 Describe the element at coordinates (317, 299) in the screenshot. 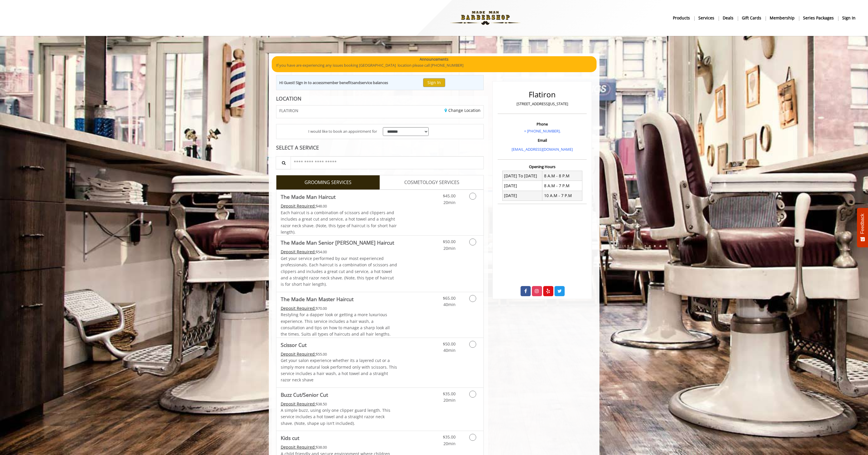

I see `b: The Made Man Master Haircut` at that location.